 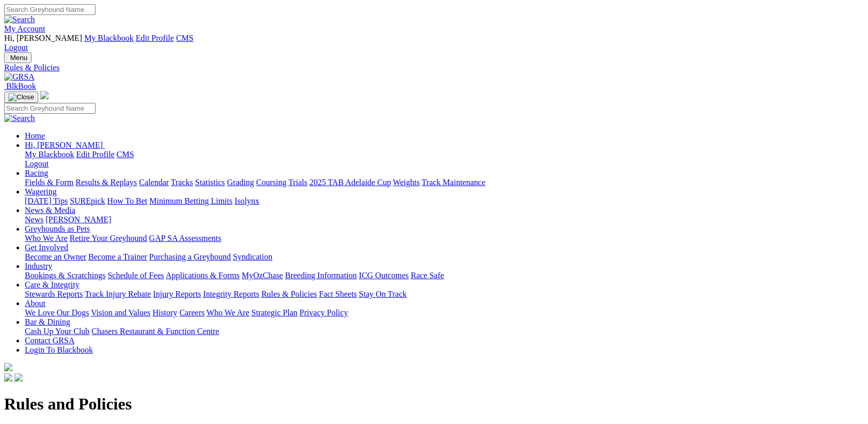 What do you see at coordinates (191, 312) in the screenshot?
I see `a: Careers` at bounding box center [191, 312].